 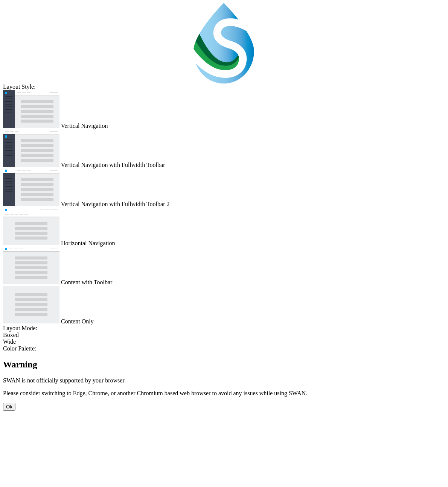 I want to click on md-radio-button: Boxed, so click(x=224, y=335).